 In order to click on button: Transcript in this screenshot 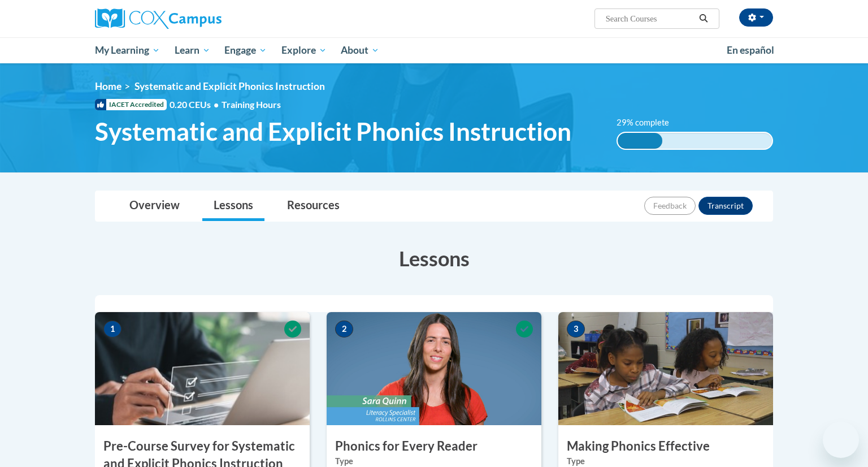, I will do `click(726, 206)`.